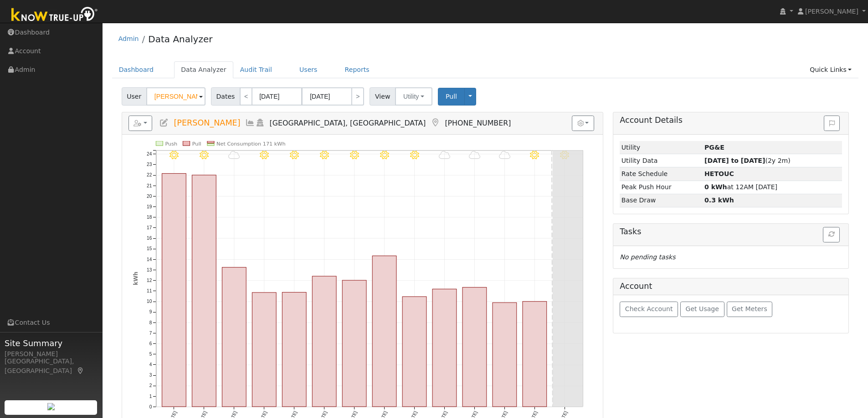 The image size is (868, 418). I want to click on i: 9/28 - MostlyClear, so click(354, 155).